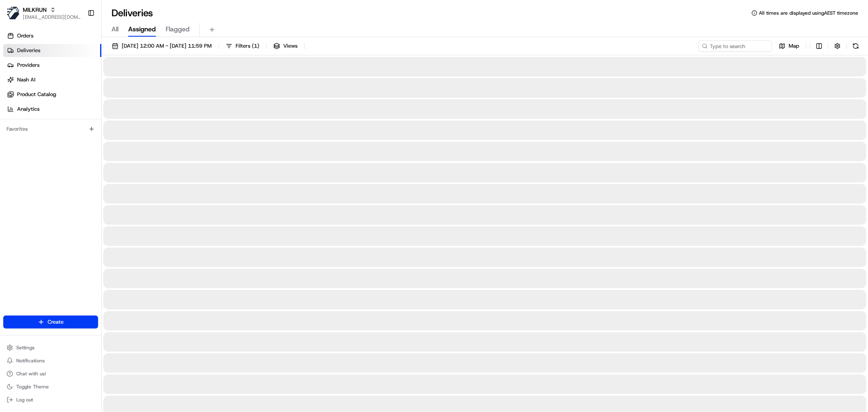  I want to click on span: Views, so click(290, 46).